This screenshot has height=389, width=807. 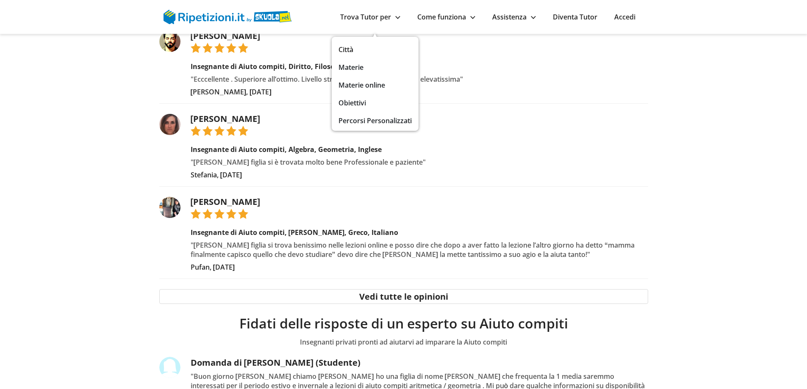 I want to click on a: Percorsi Personalizzati, so click(x=375, y=121).